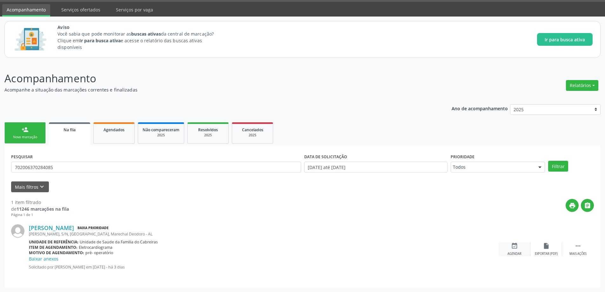 The width and height of the screenshot is (605, 292). I want to click on span: Na fila, so click(70, 130).